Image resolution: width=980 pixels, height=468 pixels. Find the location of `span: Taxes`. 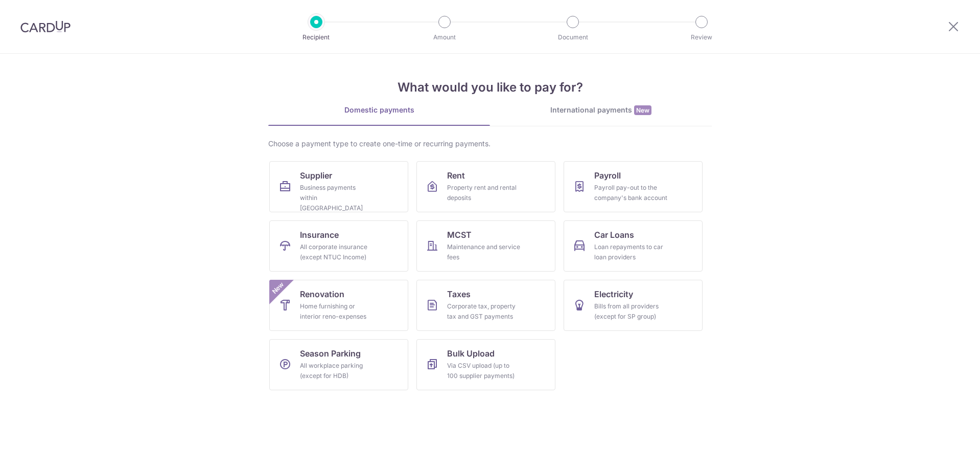

span: Taxes is located at coordinates (459, 294).